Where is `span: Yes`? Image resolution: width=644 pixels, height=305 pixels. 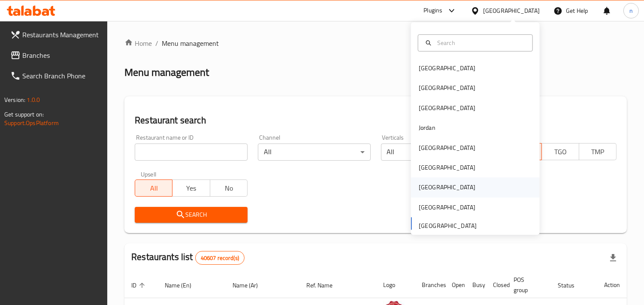
span: Yes is located at coordinates (191, 188).